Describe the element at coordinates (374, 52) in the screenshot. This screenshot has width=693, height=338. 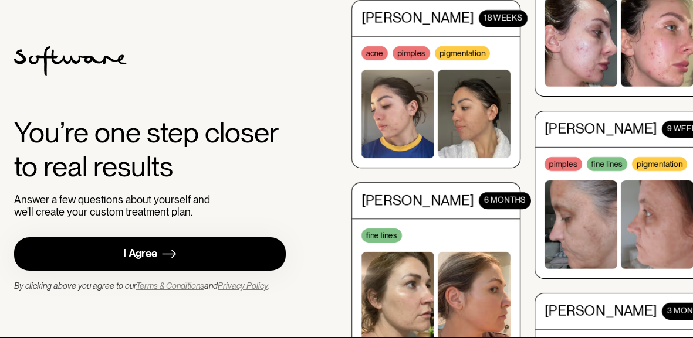
I see `div: acne` at that location.